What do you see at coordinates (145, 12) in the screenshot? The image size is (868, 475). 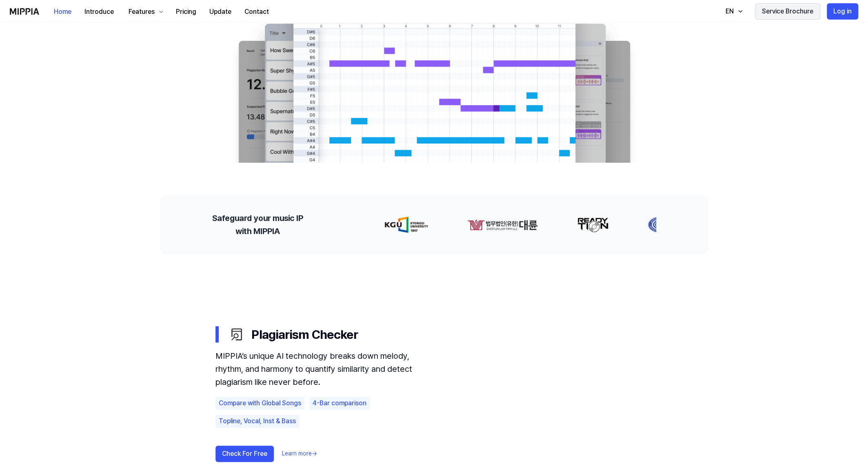 I see `button: Features` at bounding box center [145, 12].